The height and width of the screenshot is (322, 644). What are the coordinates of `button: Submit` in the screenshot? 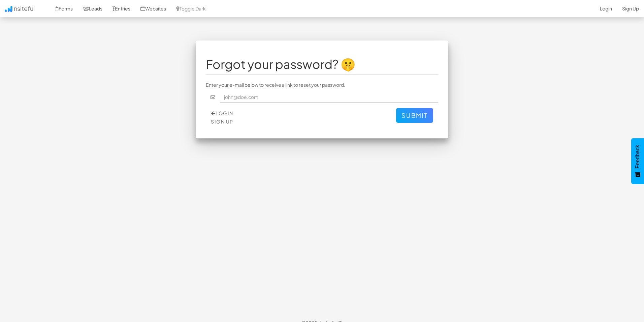 It's located at (414, 115).